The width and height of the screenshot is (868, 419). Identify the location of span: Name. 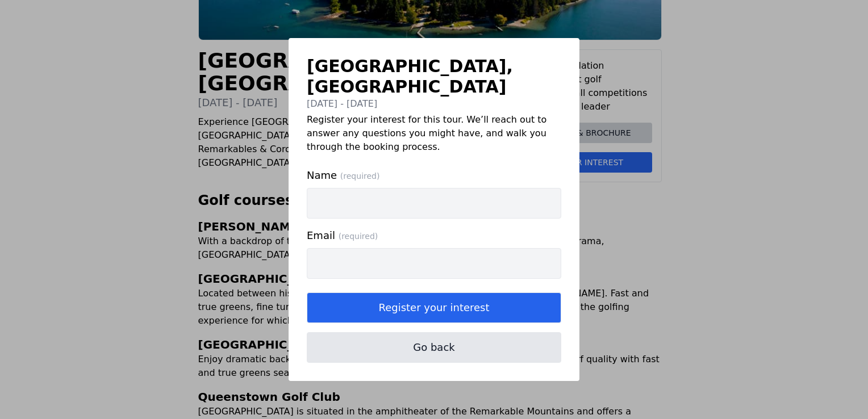
(434, 175).